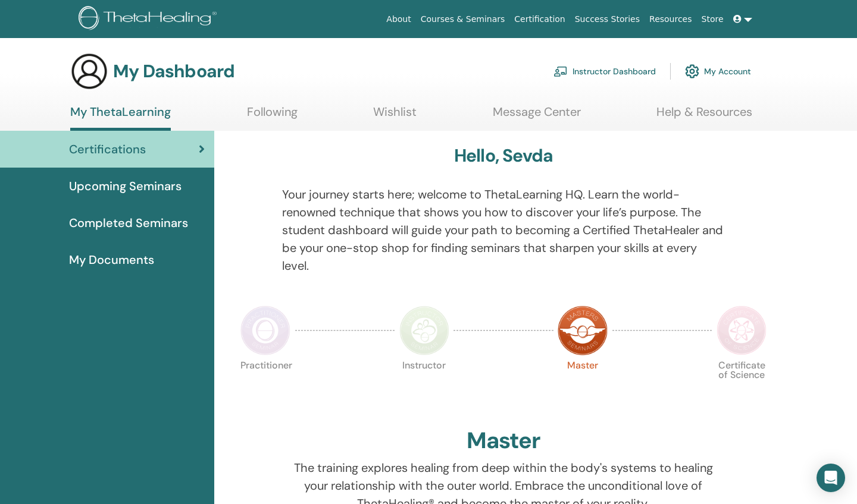  I want to click on p: Certificate of Science, so click(742, 386).